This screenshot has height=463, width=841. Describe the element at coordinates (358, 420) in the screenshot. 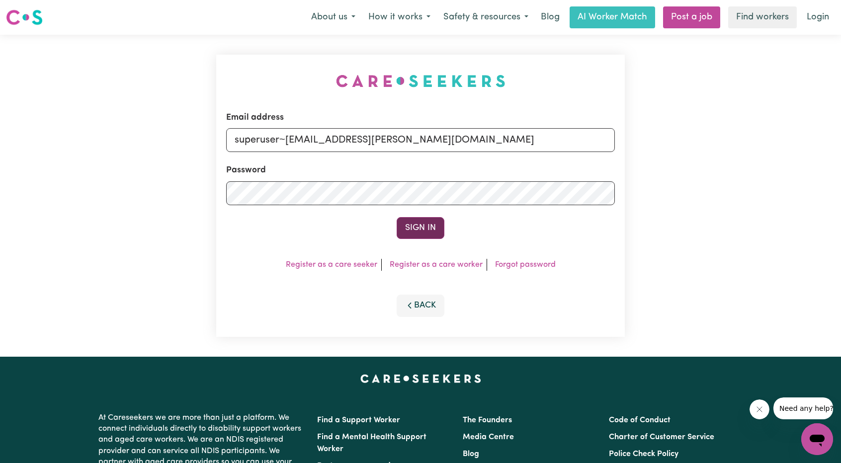

I see `a: Find a Support Worker` at that location.